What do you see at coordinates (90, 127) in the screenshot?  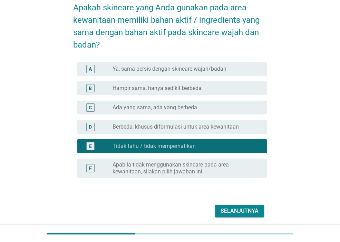 I see `div: D` at bounding box center [90, 127].